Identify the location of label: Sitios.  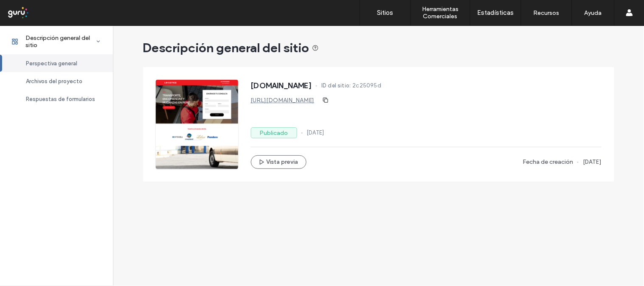
(385, 13).